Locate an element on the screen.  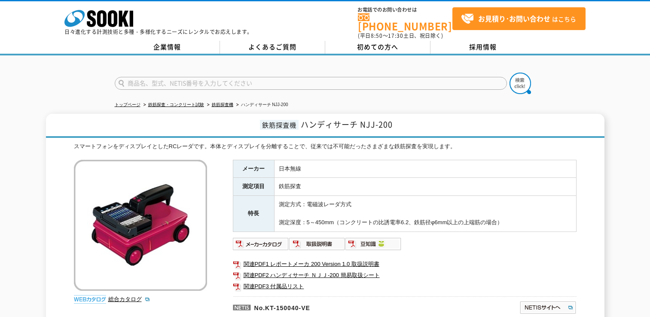
a: 採用情報 is located at coordinates (483, 47).